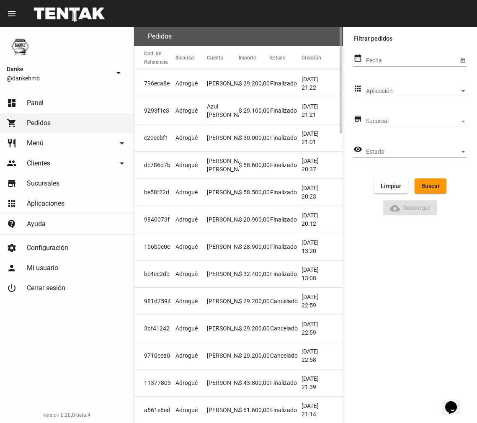 Image resolution: width=477 pixels, height=423 pixels. I want to click on span: Danke, so click(58, 69).